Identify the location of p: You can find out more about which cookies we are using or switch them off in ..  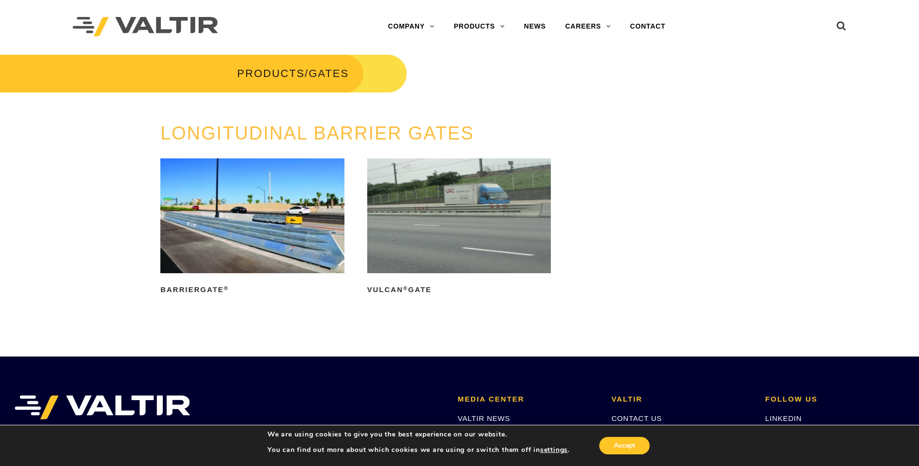
(418, 450).